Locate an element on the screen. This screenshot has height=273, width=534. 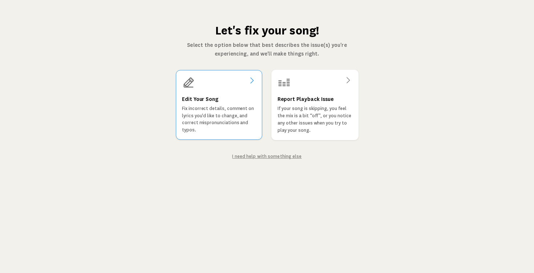
a: I need help with something else is located at coordinates (267, 157).